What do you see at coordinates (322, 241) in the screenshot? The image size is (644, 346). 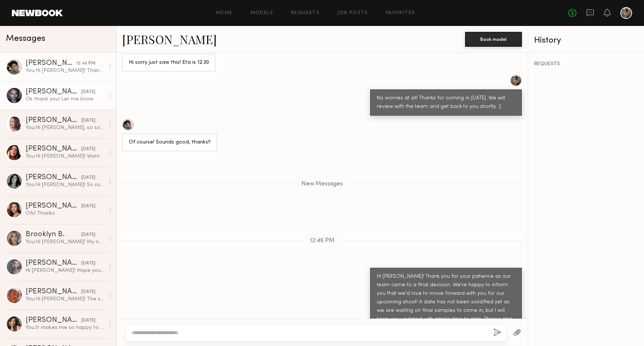 I see `span: 12:46 PM` at bounding box center [322, 241].